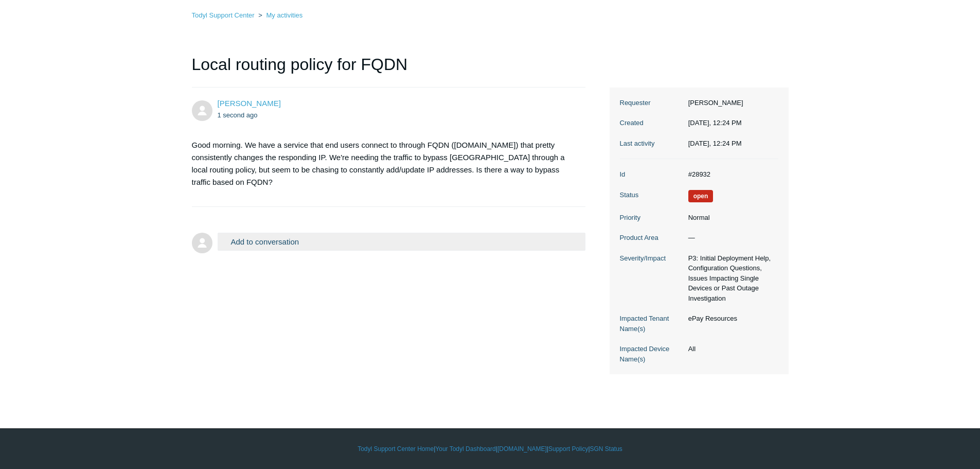  What do you see at coordinates (731, 318) in the screenshot?
I see `dd: ePay Resources` at bounding box center [731, 318].